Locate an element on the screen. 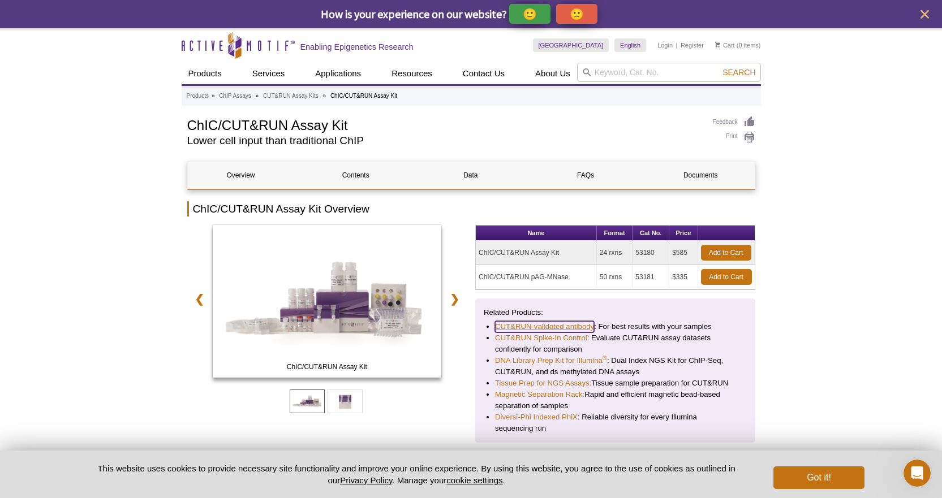 The height and width of the screenshot is (498, 942). a: Services is located at coordinates (269, 74).